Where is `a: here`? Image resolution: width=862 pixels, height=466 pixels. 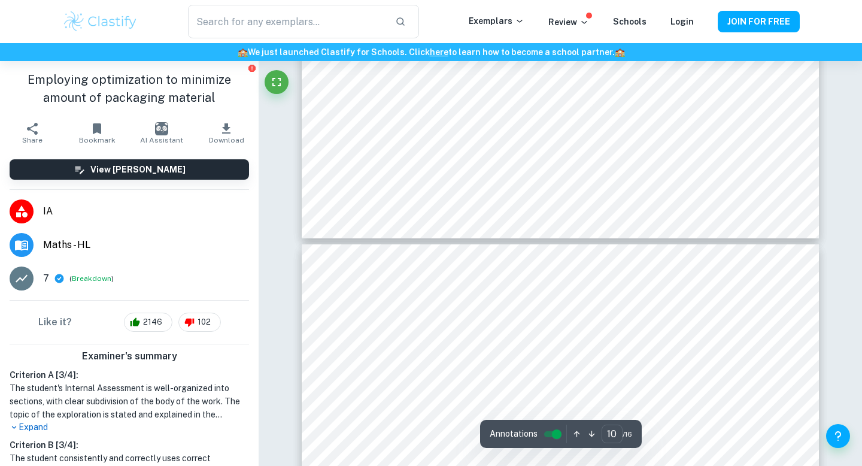
a: here is located at coordinates (439, 52).